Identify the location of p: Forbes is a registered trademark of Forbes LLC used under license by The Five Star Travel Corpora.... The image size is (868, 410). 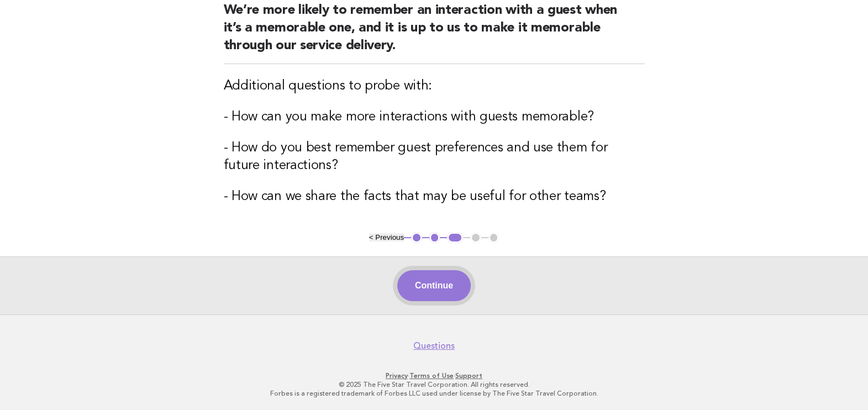
(434, 393).